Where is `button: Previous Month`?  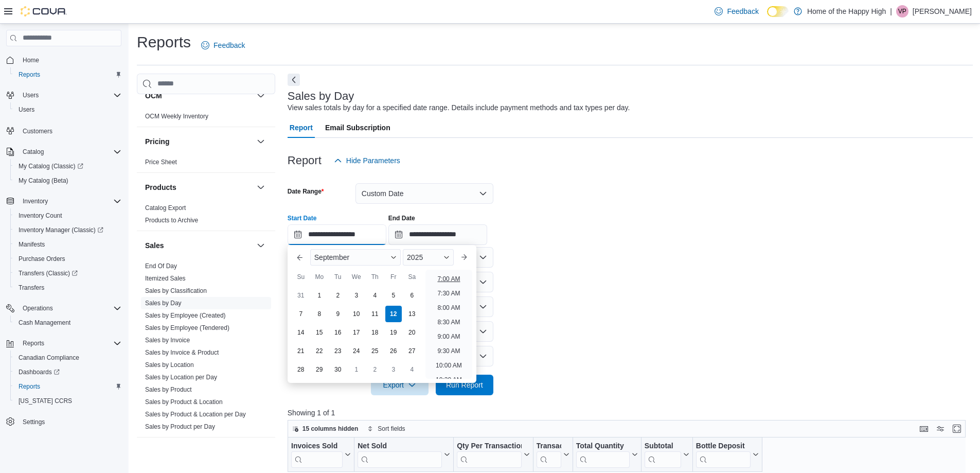 button: Previous Month is located at coordinates (300, 257).